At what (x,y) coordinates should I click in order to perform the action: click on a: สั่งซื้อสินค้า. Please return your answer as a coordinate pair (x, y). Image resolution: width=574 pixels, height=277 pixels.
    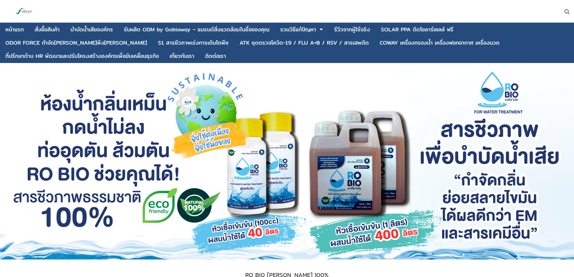
    Looking at the image, I should click on (47, 30).